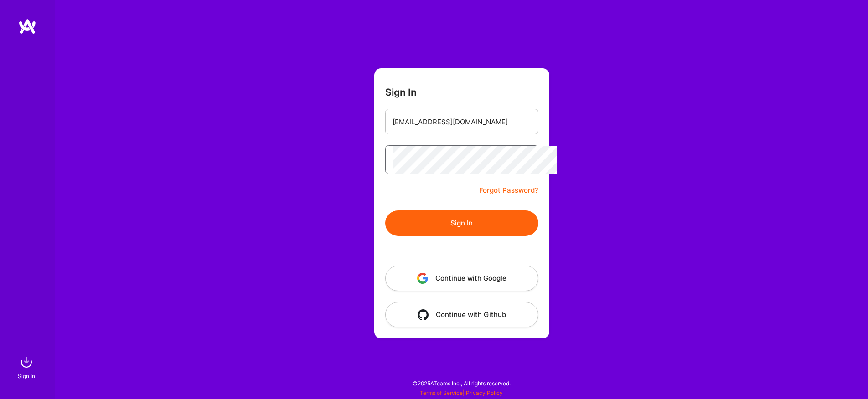 The image size is (868, 399). What do you see at coordinates (27, 367) in the screenshot?
I see `a: sign inSign In` at bounding box center [27, 367].